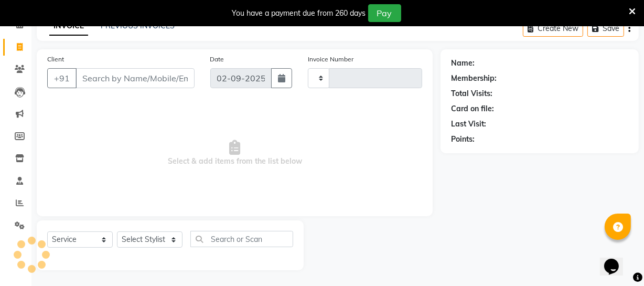 This screenshot has height=286, width=644. What do you see at coordinates (217, 59) in the screenshot?
I see `label: Date` at bounding box center [217, 59].